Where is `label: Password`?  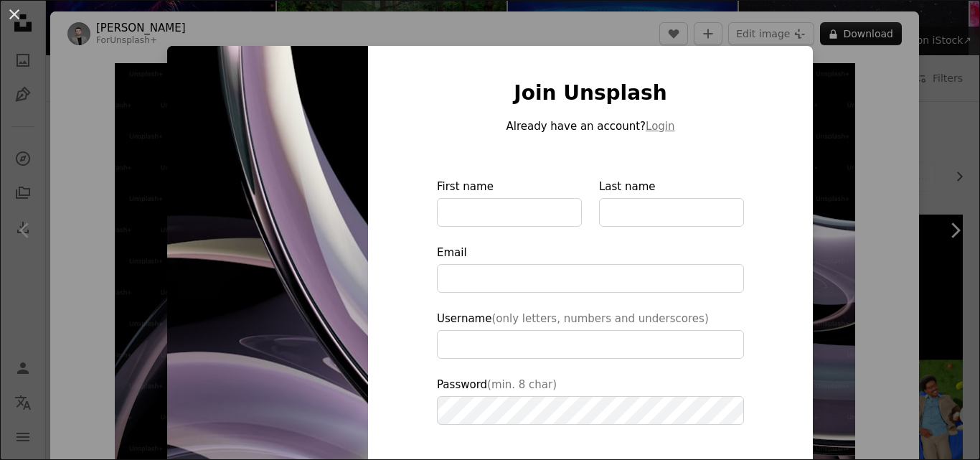
label: Password is located at coordinates (590, 400).